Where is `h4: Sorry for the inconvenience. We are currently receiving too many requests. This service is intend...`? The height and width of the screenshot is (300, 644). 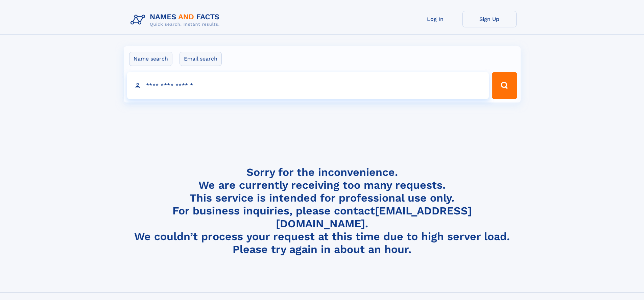
h4: Sorry for the inconvenience. We are currently receiving too many requests. This service is intend... is located at coordinates (322, 211).